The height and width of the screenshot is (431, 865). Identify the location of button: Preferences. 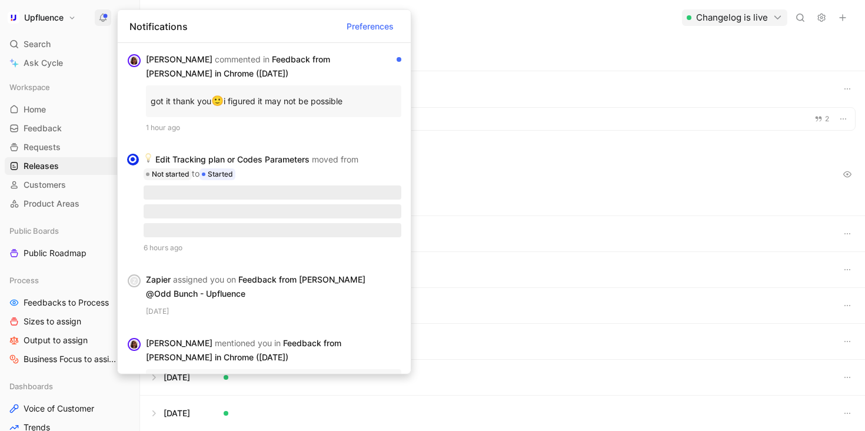
(370, 26).